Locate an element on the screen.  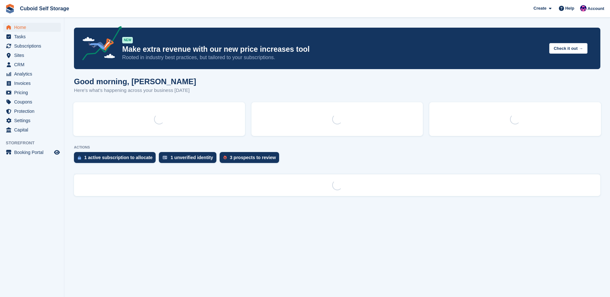
span: Invoices is located at coordinates (33, 83).